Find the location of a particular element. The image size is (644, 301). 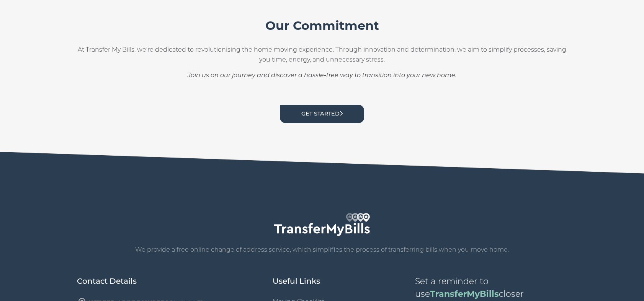

h5: Useful Links is located at coordinates (302, 281).